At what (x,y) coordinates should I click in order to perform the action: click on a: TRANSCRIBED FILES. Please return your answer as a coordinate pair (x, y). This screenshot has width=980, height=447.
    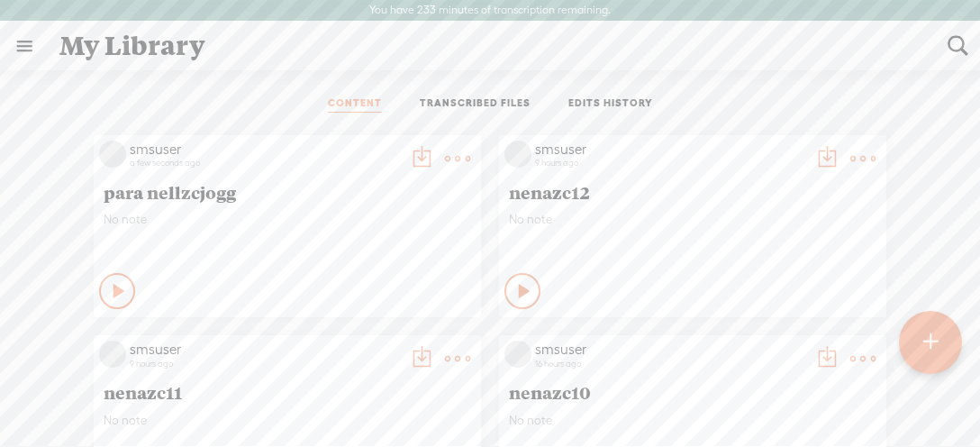
    Looking at the image, I should click on (475, 105).